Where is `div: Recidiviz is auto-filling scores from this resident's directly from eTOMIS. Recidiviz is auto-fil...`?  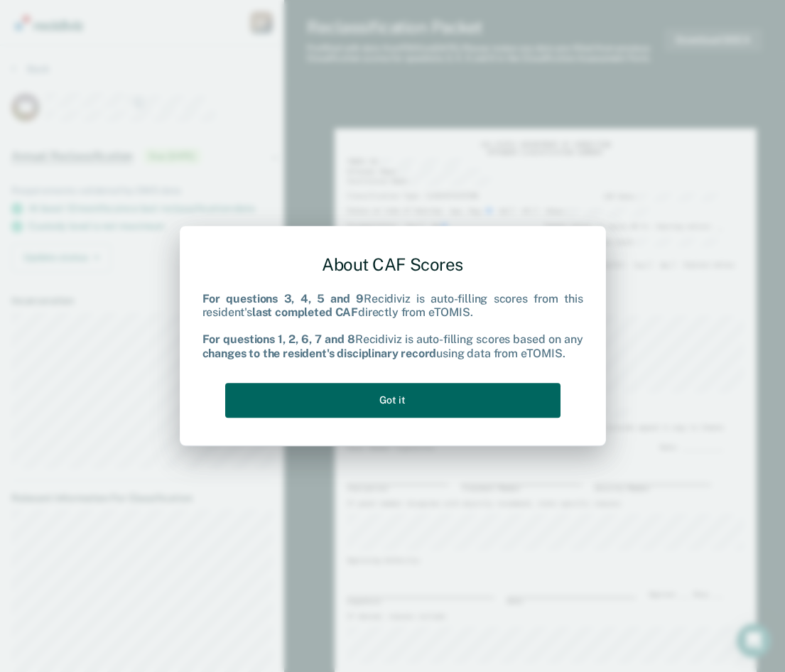
div: Recidiviz is auto-filling scores from this resident's directly from eTOMIS. Recidiviz is auto-fil... is located at coordinates (393, 326).